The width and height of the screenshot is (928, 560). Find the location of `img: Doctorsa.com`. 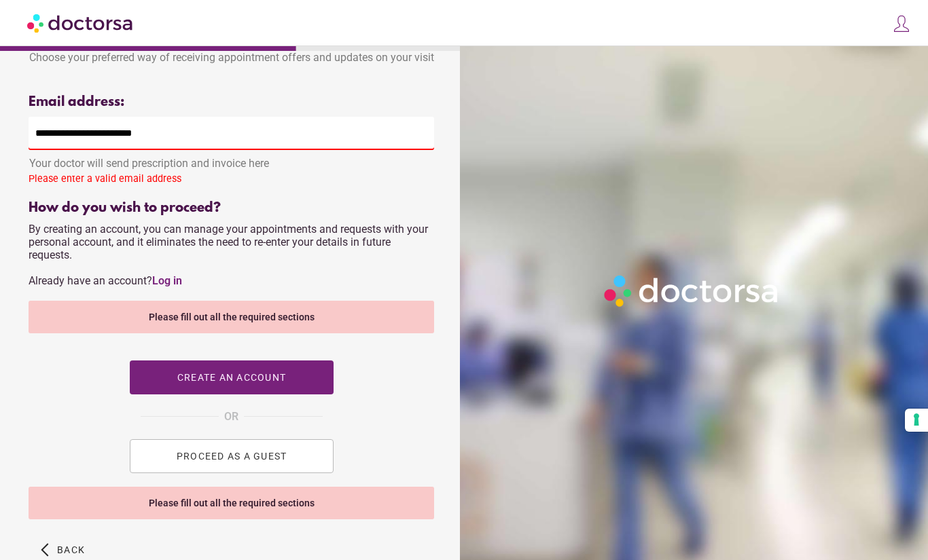

img: Doctorsa.com is located at coordinates (81, 23).